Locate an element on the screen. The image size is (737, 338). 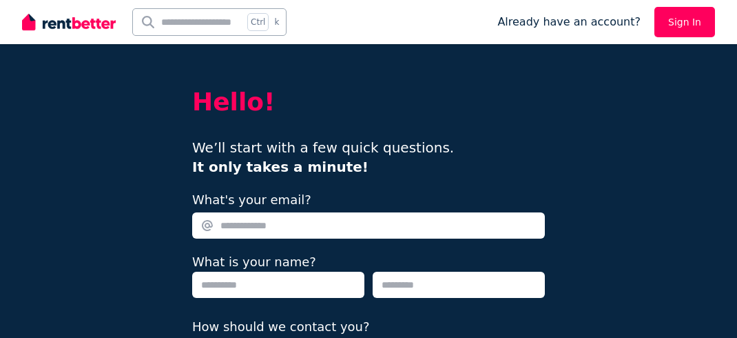
span: Already have an account? is located at coordinates (569, 22).